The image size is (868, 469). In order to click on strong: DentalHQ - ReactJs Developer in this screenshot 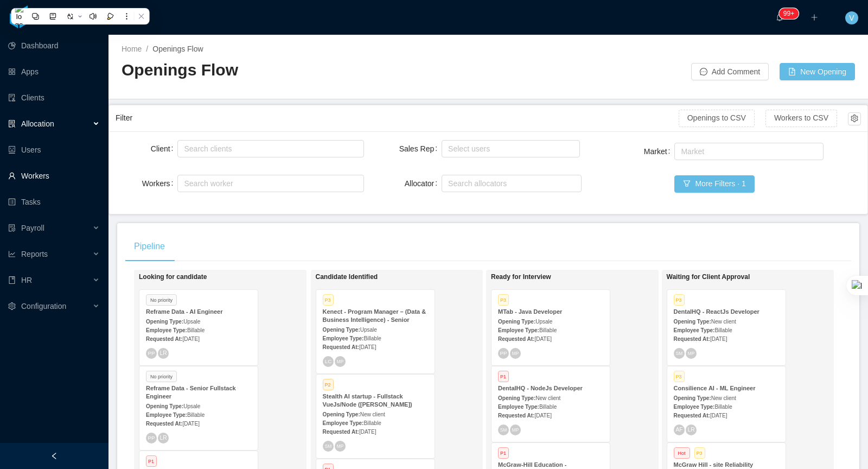, I will do `click(717, 311)`.